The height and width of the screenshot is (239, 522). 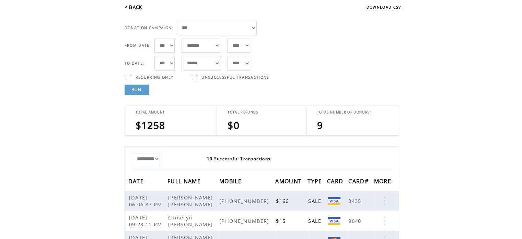 I want to click on span: 9, so click(x=320, y=125).